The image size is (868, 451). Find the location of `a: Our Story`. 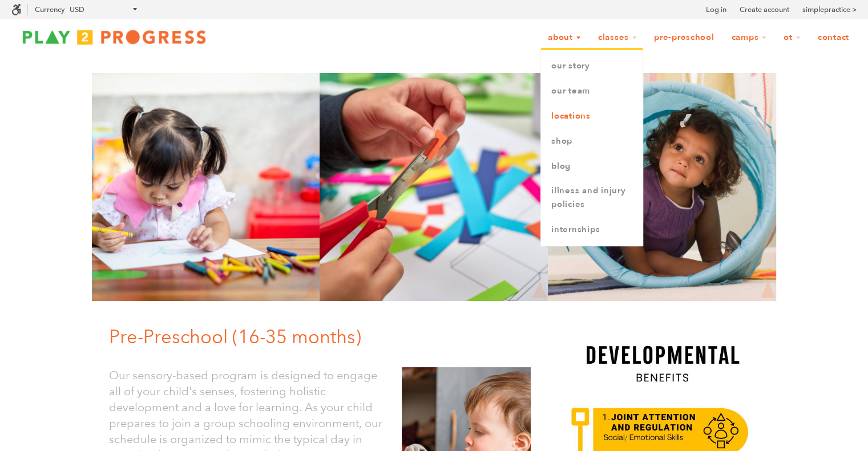

a: Our Story is located at coordinates (592, 66).